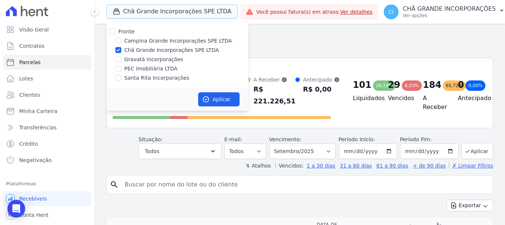 This screenshot has height=225, width=505. What do you see at coordinates (33, 198) in the screenshot?
I see `span: Recebíveis` at bounding box center [33, 198].